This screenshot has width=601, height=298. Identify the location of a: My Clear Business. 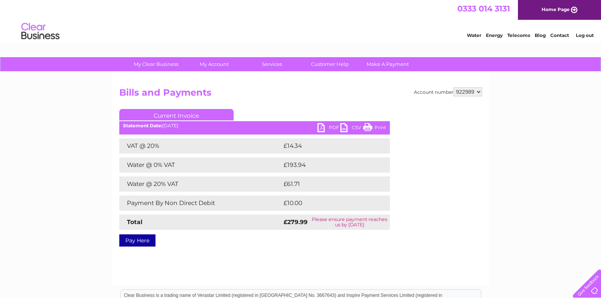
(156, 64).